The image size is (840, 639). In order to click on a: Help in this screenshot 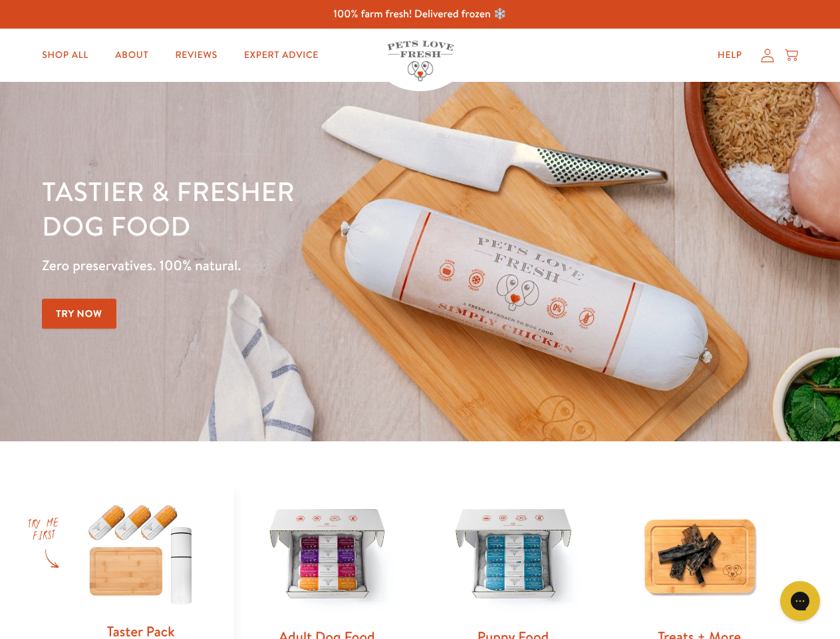, I will do `click(730, 55)`.